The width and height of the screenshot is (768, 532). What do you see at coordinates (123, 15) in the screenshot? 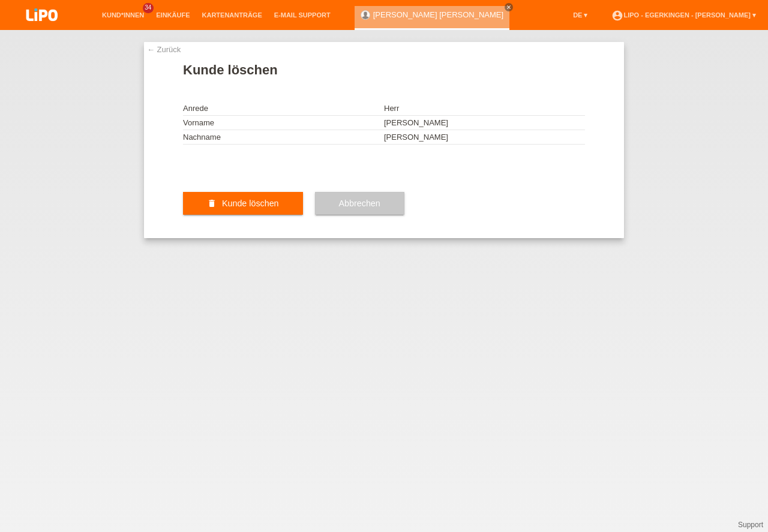
I see `a: Kund*innen` at bounding box center [123, 15].